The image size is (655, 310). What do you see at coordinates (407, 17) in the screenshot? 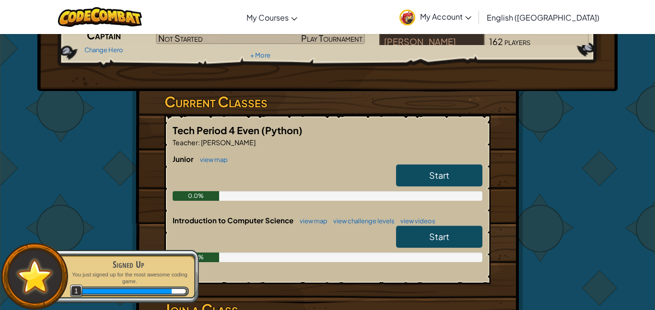
I see `img: avatar` at bounding box center [407, 17].